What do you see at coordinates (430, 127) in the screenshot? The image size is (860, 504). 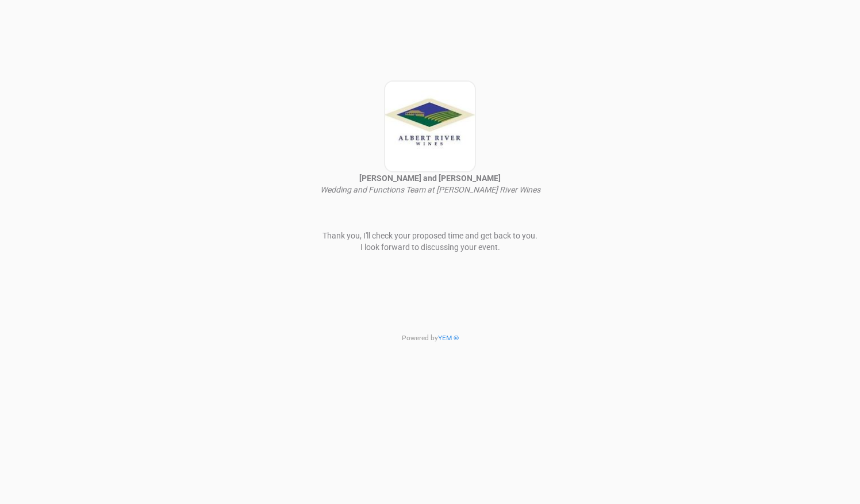 I see `img: logo.JPG` at bounding box center [430, 127].